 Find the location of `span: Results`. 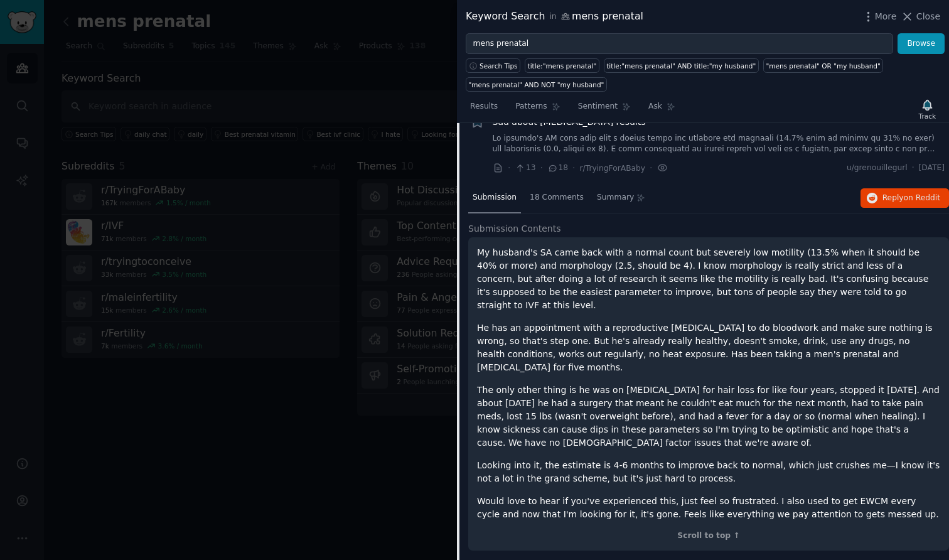

span: Results is located at coordinates (484, 107).